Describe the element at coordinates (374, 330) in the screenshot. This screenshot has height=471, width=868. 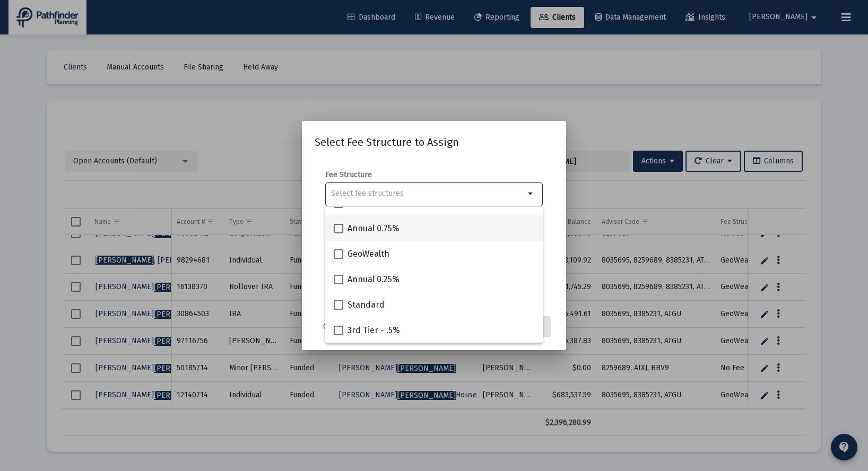
I see `span: 3rd Tier - .5%` at that location.